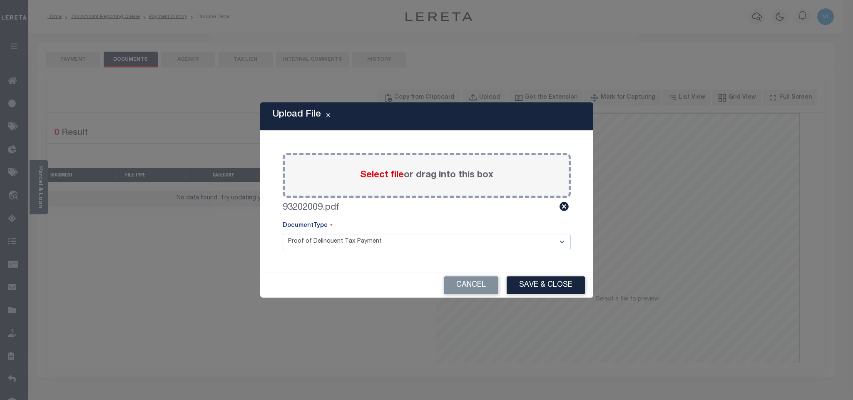 The width and height of the screenshot is (853, 400). I want to click on span: Select file, so click(382, 175).